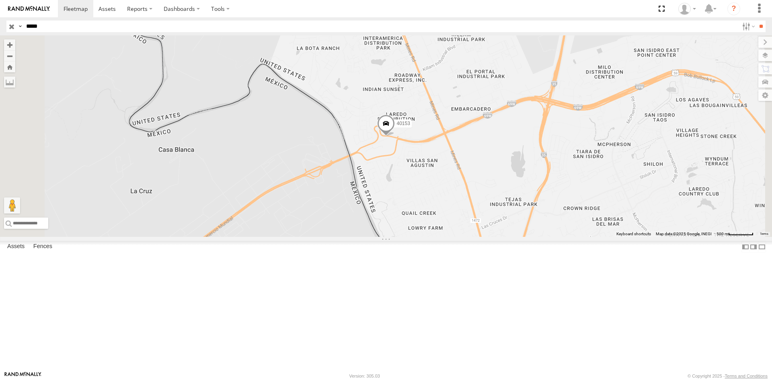 Image resolution: width=772 pixels, height=380 pixels. What do you see at coordinates (765, 95) in the screenshot?
I see `label: Map Settings` at bounding box center [765, 95].